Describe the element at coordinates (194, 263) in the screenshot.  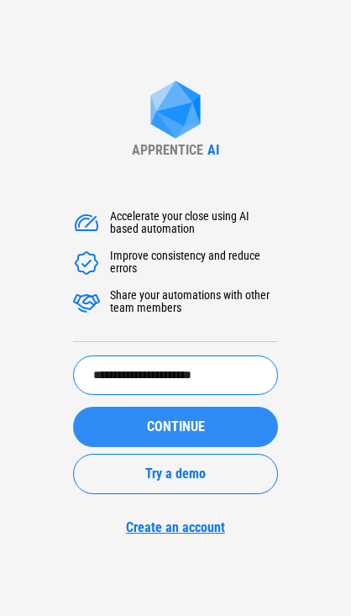
I see `div: Improve consistency and reduce errors` at that location.